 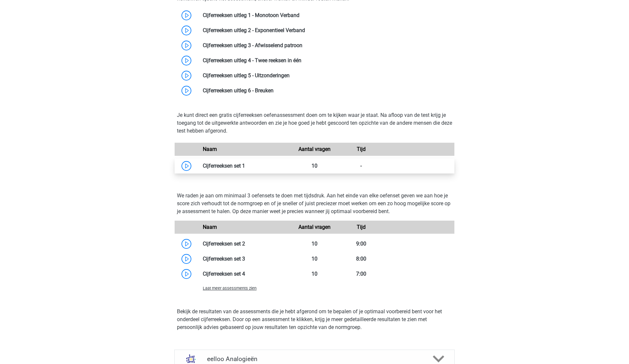 I want to click on h4: eelloo Analogieën, so click(x=314, y=359).